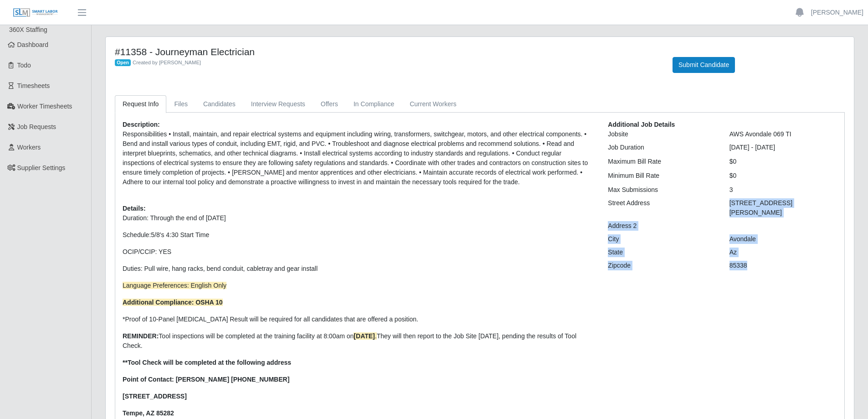 The image size is (868, 419). Describe the element at coordinates (783, 252) in the screenshot. I see `div: Az` at that location.